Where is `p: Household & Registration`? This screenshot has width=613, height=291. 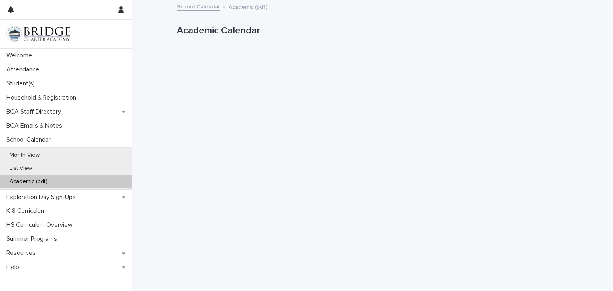 p: Household & Registration is located at coordinates (43, 98).